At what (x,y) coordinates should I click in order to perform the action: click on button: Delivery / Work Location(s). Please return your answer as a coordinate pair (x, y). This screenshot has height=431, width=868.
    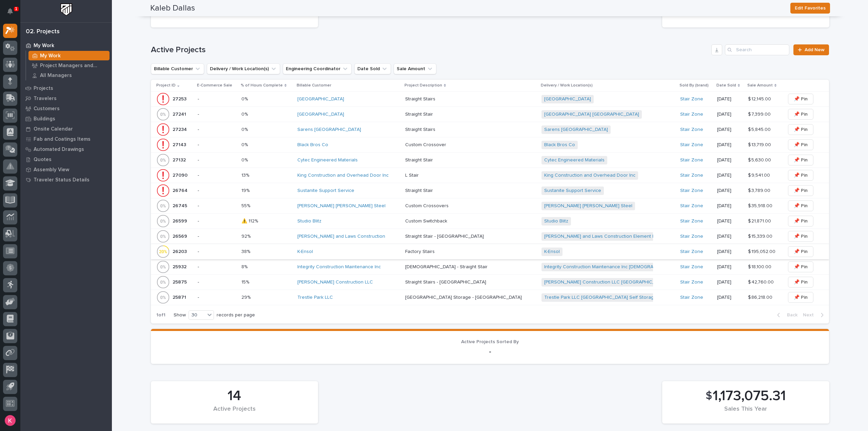
    Looking at the image, I should click on (243, 69).